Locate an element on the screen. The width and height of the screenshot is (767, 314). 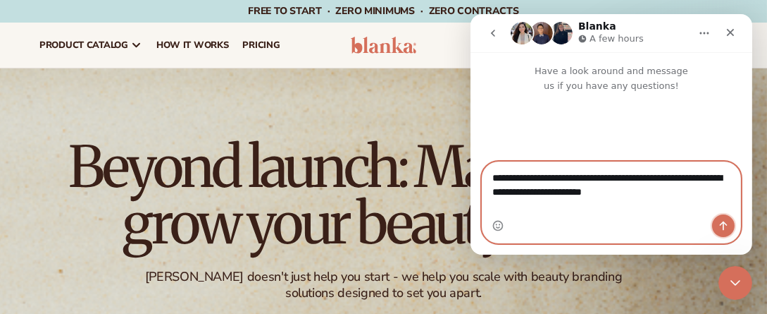
h1: Blanka is located at coordinates (127, 12).